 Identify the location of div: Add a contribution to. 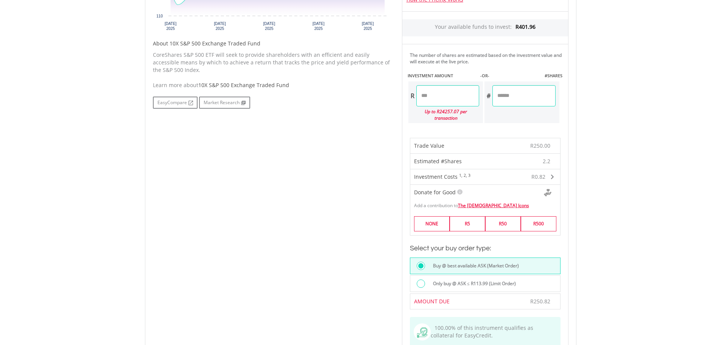
(485, 203).